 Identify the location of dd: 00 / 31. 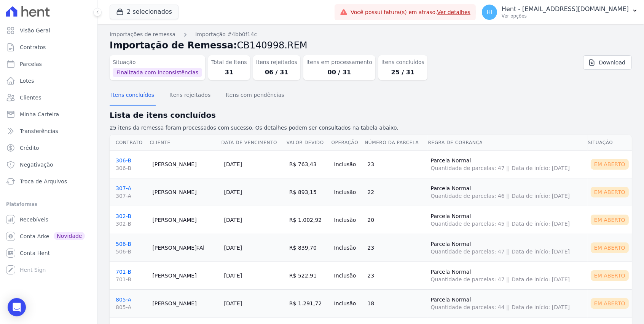
(339, 72).